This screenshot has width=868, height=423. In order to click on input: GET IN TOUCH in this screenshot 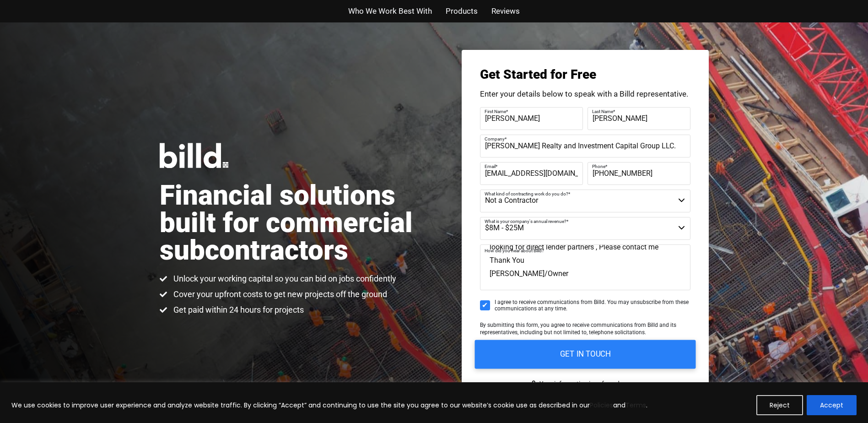, I will do `click(585, 354)`.